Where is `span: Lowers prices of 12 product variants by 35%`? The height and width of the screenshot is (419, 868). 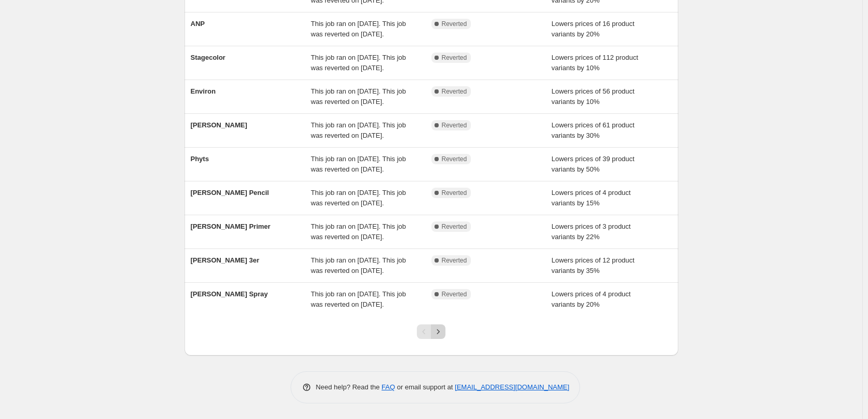 span: Lowers prices of 12 product variants by 35% is located at coordinates (593, 265).